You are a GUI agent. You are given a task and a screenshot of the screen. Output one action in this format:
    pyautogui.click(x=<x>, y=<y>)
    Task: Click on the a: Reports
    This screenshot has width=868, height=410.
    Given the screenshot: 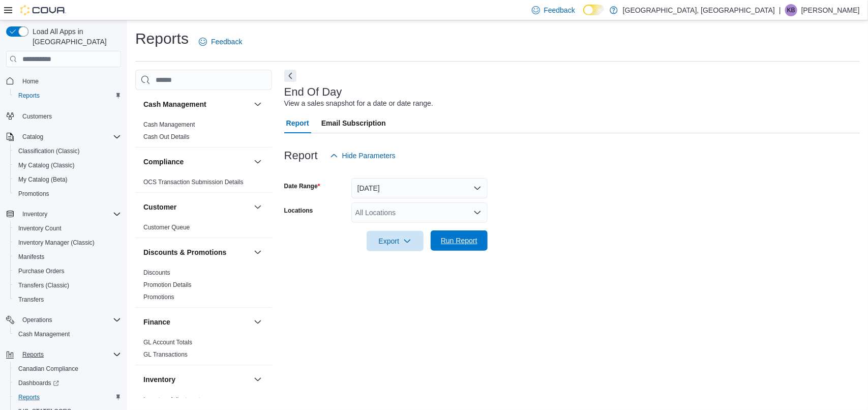 What is the action you would take?
    pyautogui.click(x=29, y=96)
    